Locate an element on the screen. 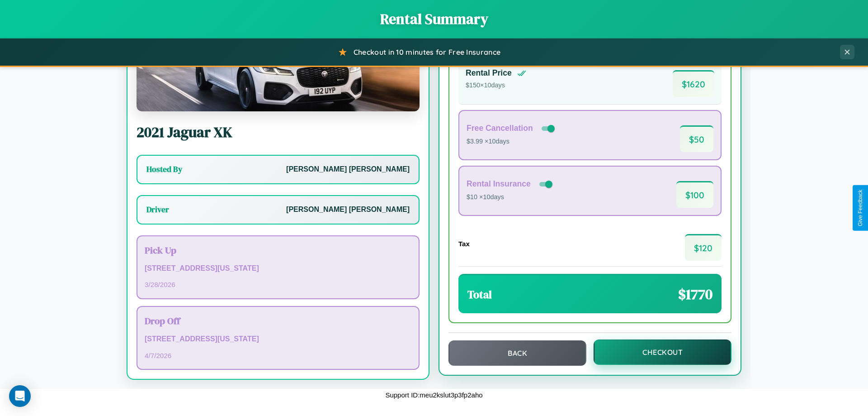 The width and height of the screenshot is (868, 416). span: $ 100 is located at coordinates (695, 194).